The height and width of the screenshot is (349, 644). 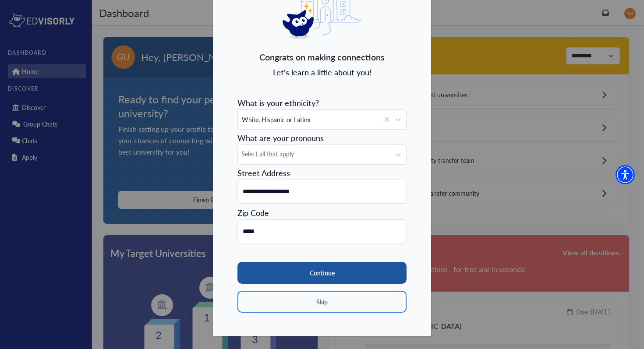 What do you see at coordinates (263, 173) in the screenshot?
I see `span: Street Address` at bounding box center [263, 173].